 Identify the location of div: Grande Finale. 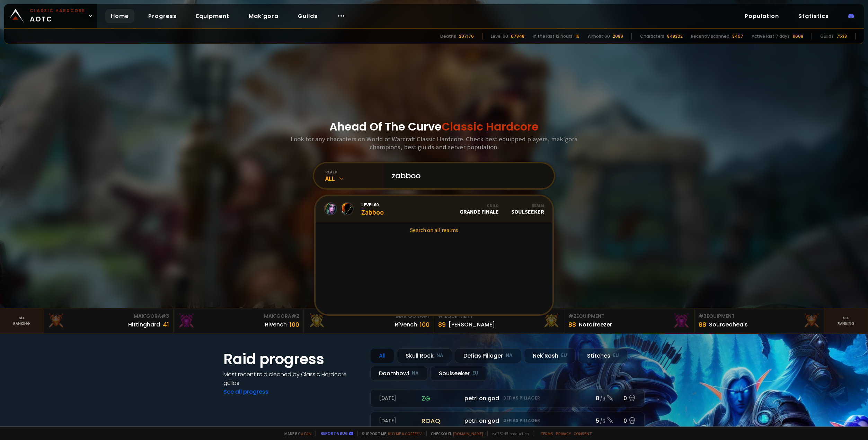
(479, 209).